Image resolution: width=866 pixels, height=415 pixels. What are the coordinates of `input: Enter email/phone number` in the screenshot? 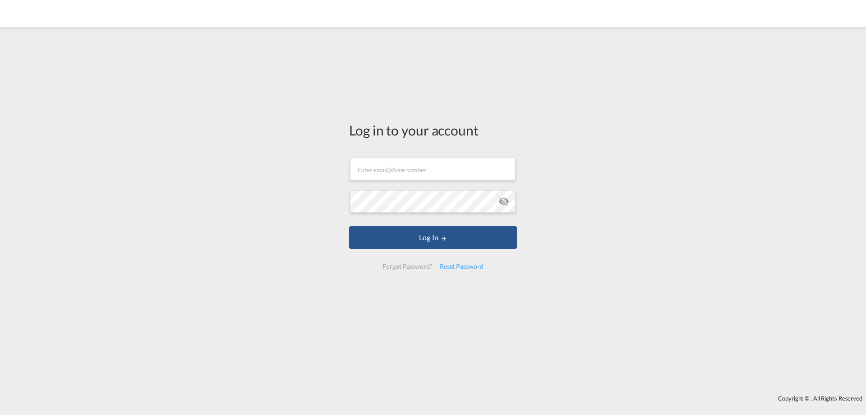 It's located at (433, 169).